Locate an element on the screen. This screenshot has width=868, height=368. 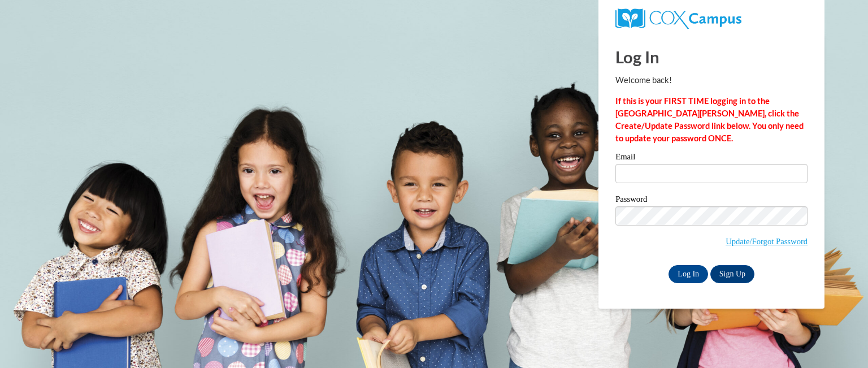
a: Sign Up is located at coordinates (733, 274).